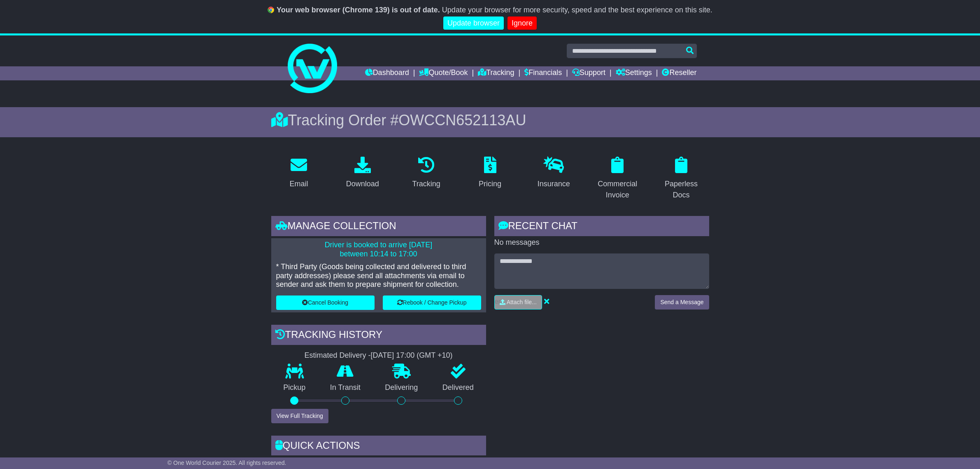  What do you see at coordinates (362, 184) in the screenshot?
I see `div: Download` at bounding box center [362, 184].